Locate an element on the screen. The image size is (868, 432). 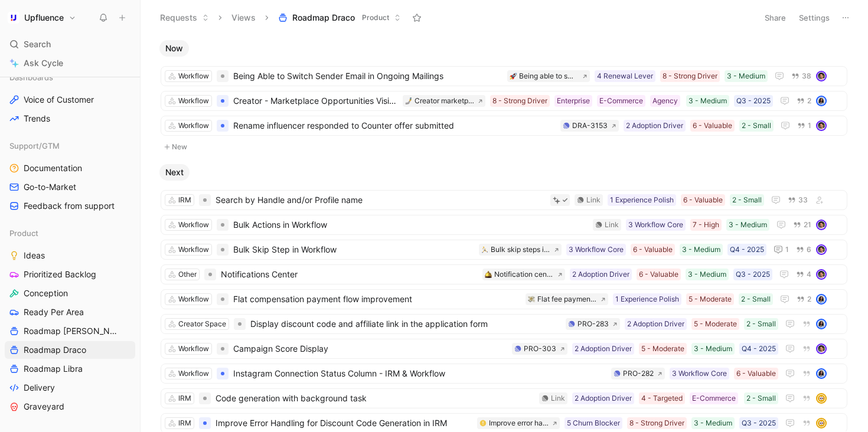
div: Enterprise is located at coordinates (573, 101).